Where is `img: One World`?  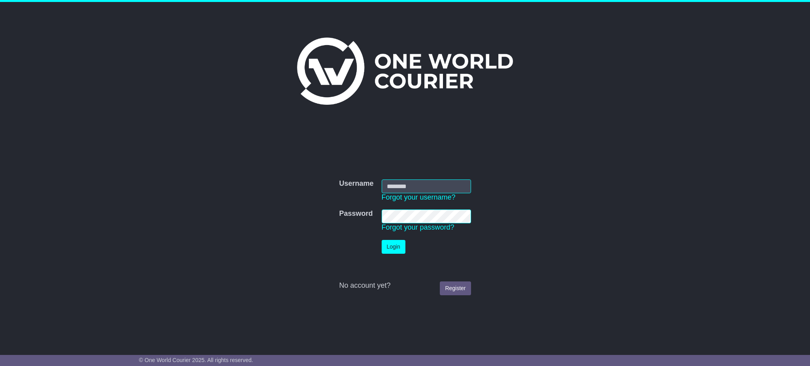 img: One World is located at coordinates (405, 71).